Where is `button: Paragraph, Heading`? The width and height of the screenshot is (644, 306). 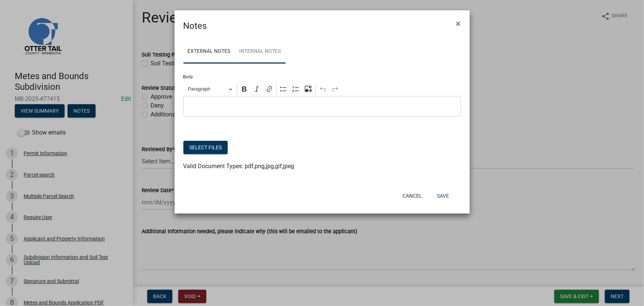
button: Paragraph, Heading is located at coordinates (210, 89).